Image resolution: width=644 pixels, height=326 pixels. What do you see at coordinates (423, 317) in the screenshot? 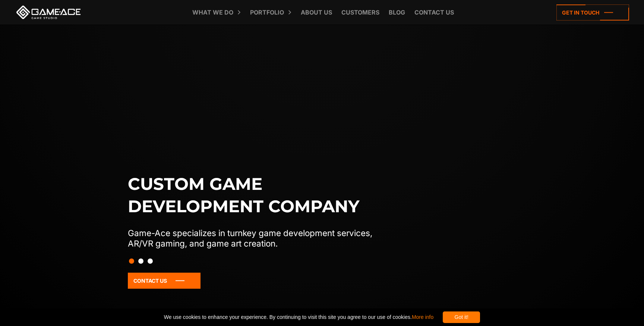
I see `a: More info` at bounding box center [423, 317].